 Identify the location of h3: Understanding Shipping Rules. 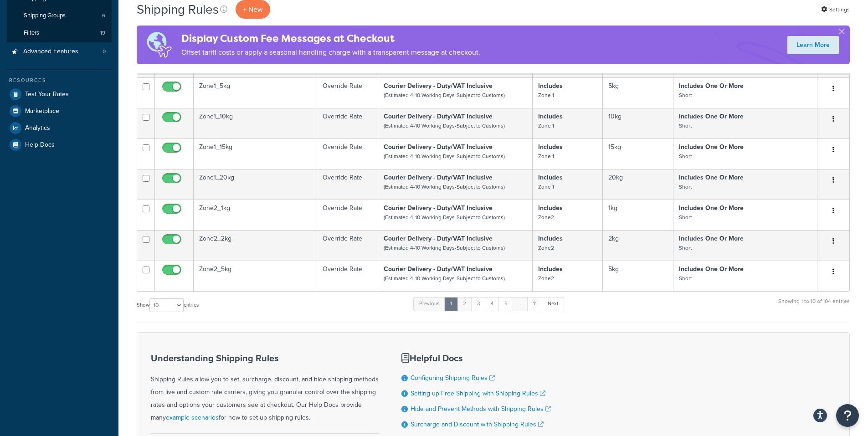
(265, 358).